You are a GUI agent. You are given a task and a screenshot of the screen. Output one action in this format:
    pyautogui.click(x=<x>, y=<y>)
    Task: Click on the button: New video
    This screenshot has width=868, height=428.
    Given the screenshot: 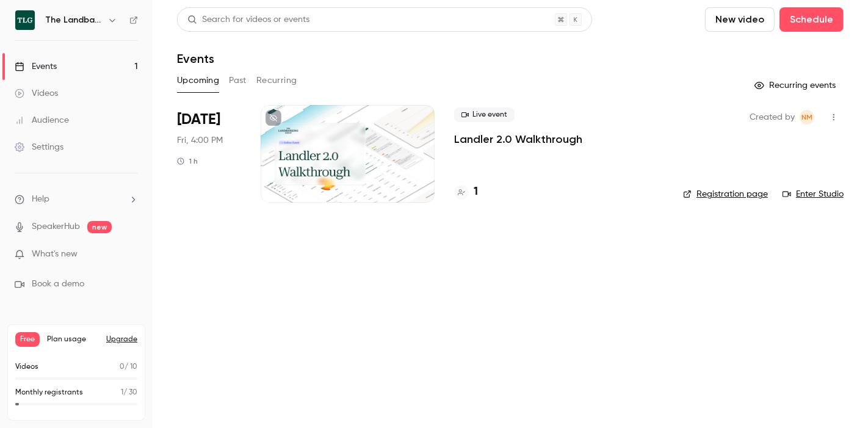 What is the action you would take?
    pyautogui.click(x=740, y=19)
    